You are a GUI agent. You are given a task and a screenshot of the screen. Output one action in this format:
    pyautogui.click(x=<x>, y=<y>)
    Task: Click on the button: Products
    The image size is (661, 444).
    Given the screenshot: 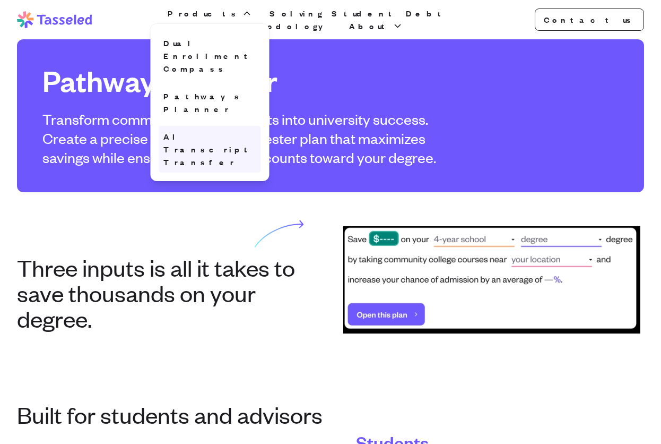 What is the action you would take?
    pyautogui.click(x=210, y=13)
    